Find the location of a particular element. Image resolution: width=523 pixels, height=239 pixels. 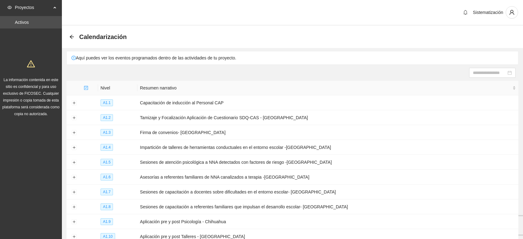

span: A1.9 is located at coordinates (107, 222).